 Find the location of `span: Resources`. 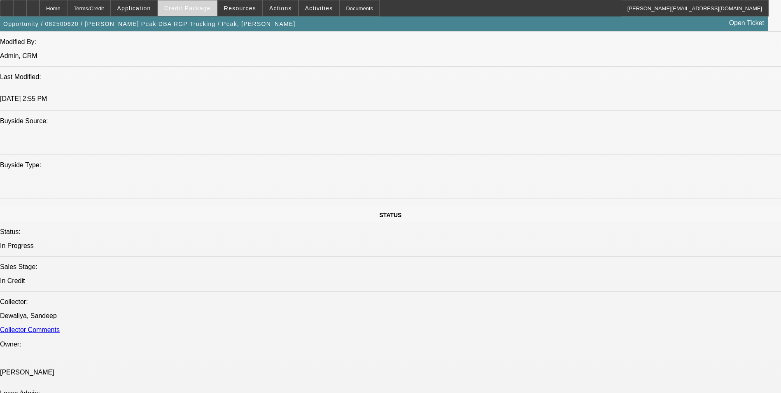

span: Resources is located at coordinates (240, 8).